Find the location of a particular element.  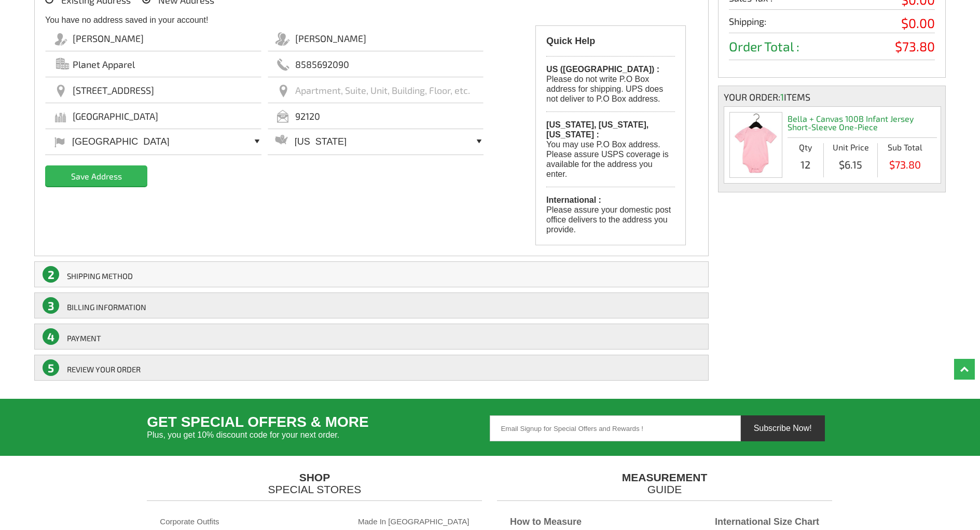

input: Last Name * is located at coordinates (376, 39).